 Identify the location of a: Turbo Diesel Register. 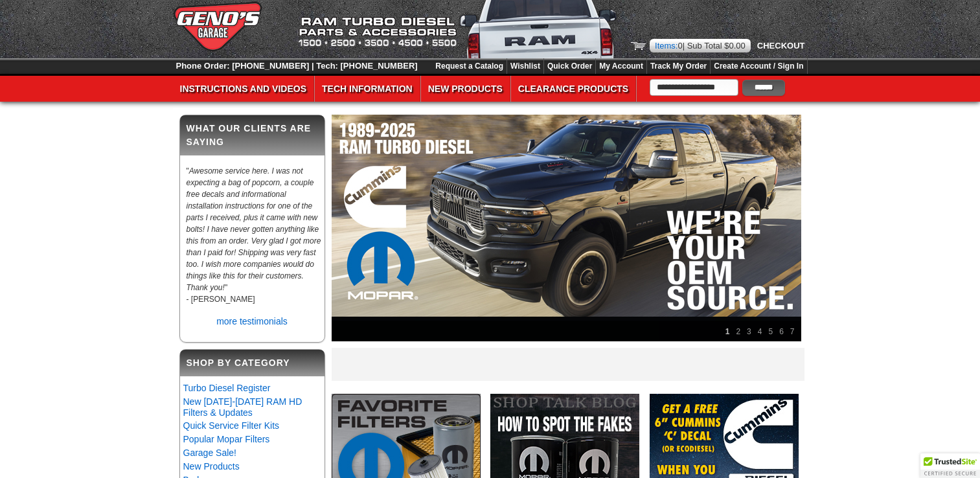
(227, 388).